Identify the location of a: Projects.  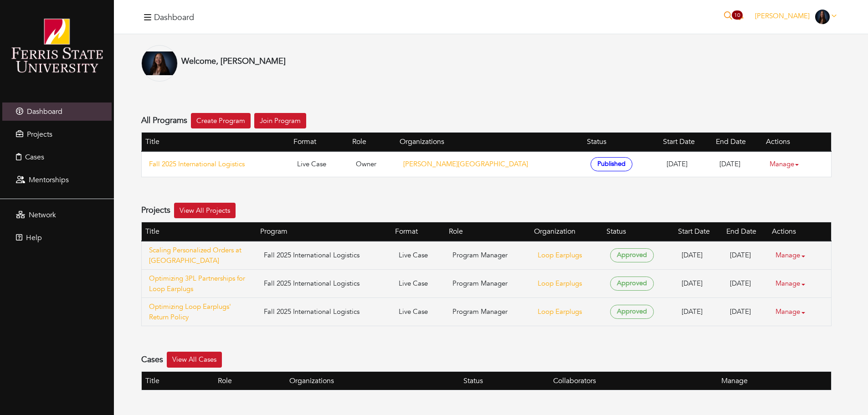
(57, 135).